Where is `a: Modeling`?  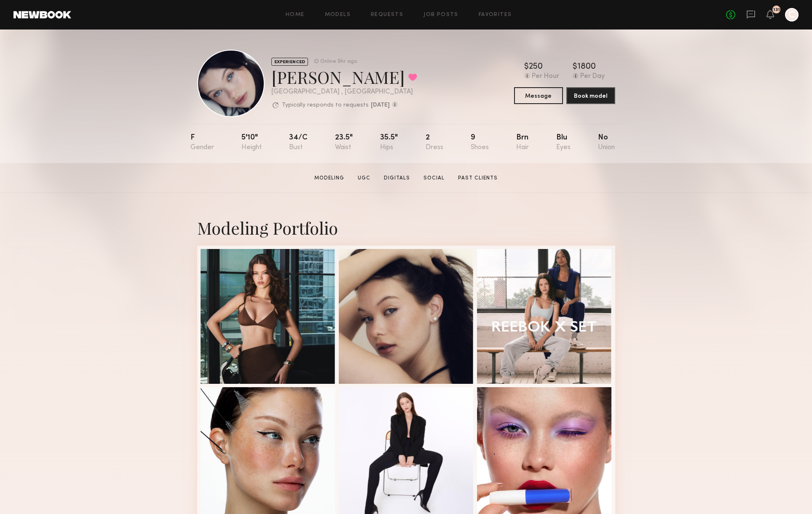 a: Modeling is located at coordinates (329, 178).